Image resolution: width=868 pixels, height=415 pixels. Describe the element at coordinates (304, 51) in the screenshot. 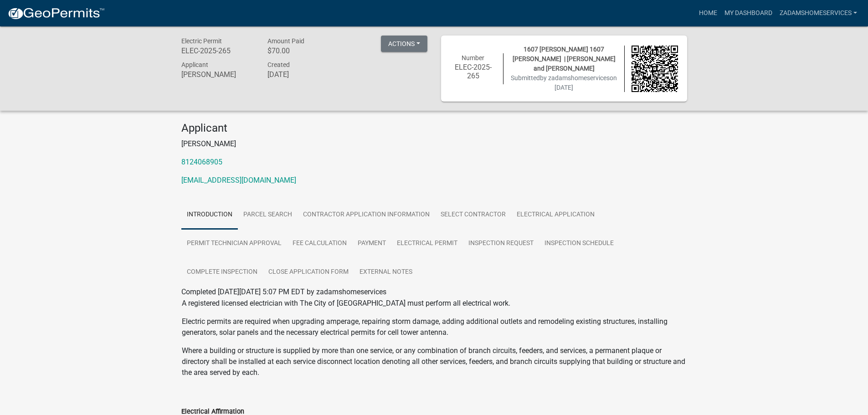

I see `h6: $70.00` at that location.